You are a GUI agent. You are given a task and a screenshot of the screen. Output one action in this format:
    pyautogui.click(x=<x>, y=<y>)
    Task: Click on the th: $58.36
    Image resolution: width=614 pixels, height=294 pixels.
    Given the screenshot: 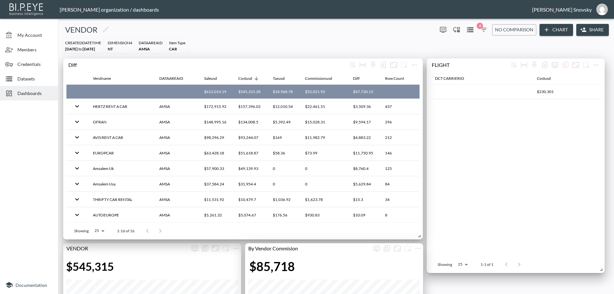 What is the action you would take?
    pyautogui.click(x=284, y=153)
    